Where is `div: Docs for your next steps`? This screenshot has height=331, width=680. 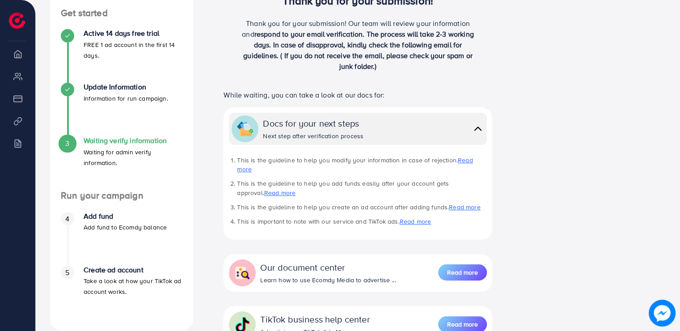
div: Docs for your next steps is located at coordinates (313, 123).